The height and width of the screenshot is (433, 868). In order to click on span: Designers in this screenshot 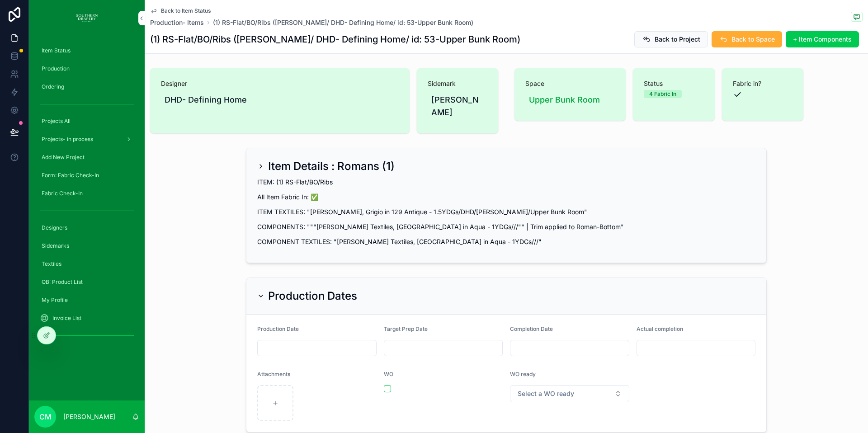, I will do `click(54, 228)`.